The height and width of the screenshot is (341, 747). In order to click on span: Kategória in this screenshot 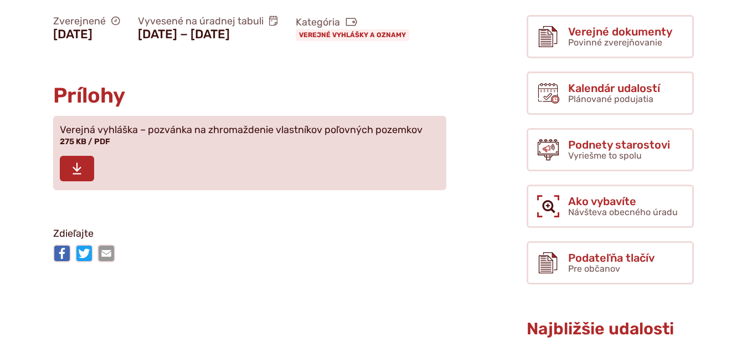, I will do `click(355, 22)`.